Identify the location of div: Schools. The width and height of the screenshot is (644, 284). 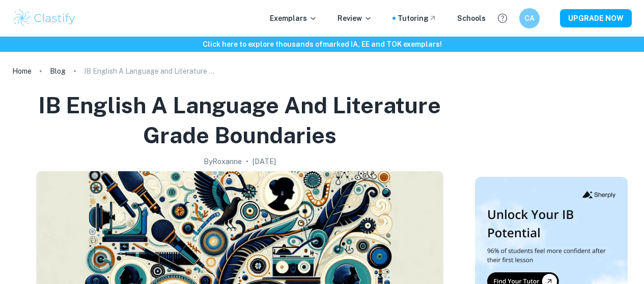
(471, 18).